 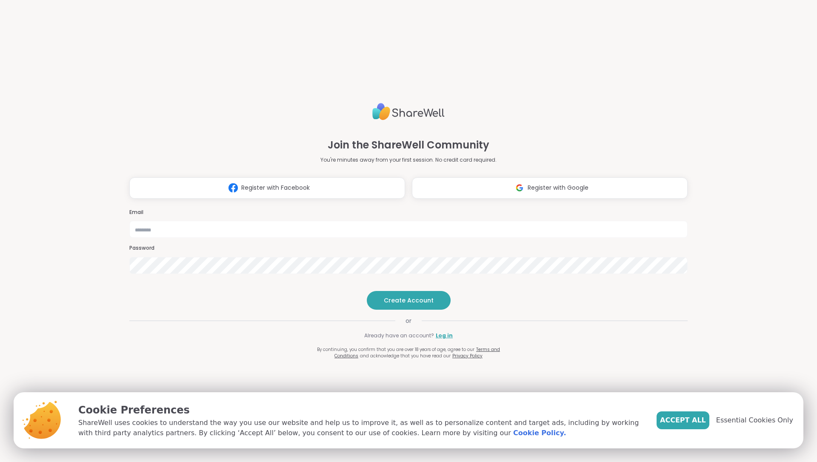 I want to click on span: and acknowledge that you have read our, so click(x=405, y=356).